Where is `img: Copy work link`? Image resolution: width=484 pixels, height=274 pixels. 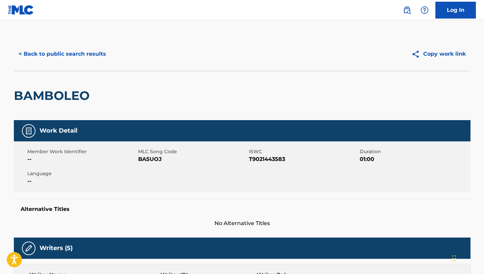 img: Copy work link is located at coordinates (417, 54).